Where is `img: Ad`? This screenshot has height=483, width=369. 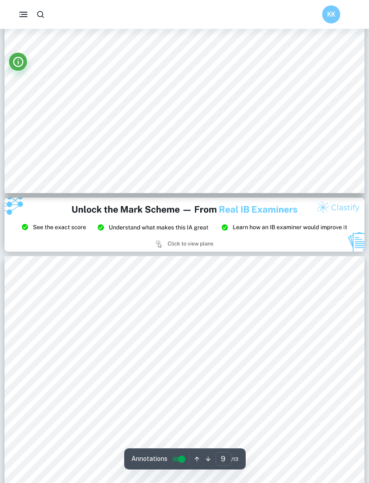
img: Ad is located at coordinates (184, 225).